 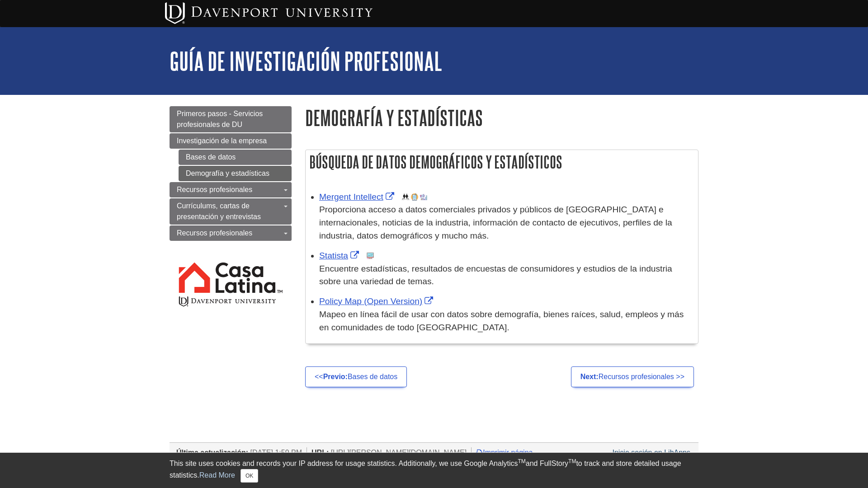 What do you see at coordinates (406, 197) in the screenshot?
I see `img: Demographics` at bounding box center [406, 197].